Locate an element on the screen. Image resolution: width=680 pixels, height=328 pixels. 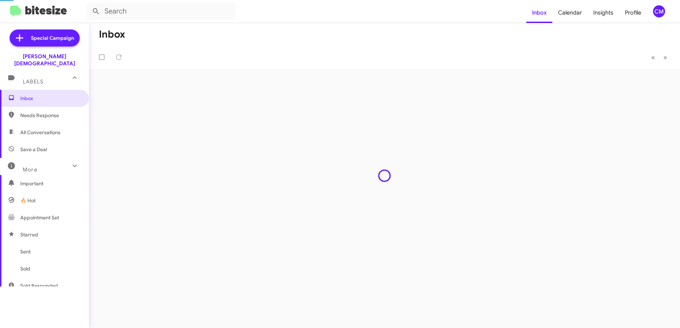
span: Sold is located at coordinates (25, 269).